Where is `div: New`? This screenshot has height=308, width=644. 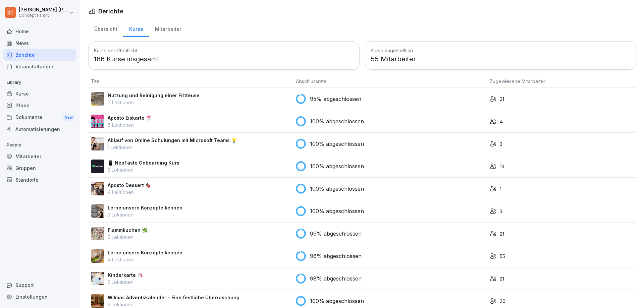
div: New is located at coordinates (69, 117).